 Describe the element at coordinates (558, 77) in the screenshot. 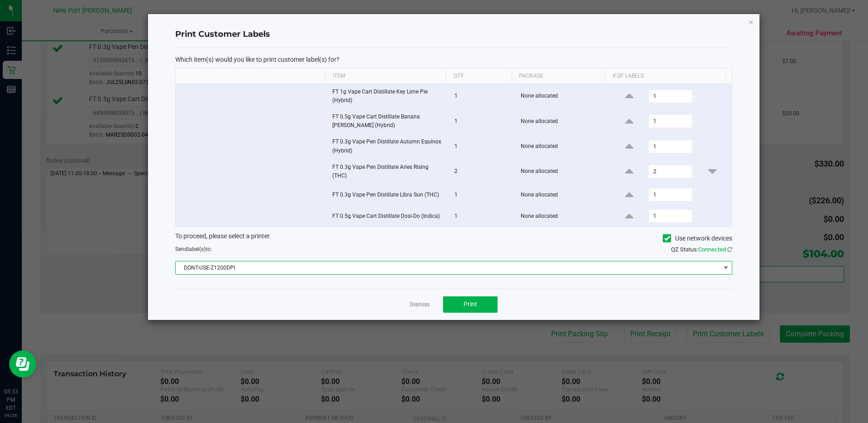

I see `th: Package` at that location.